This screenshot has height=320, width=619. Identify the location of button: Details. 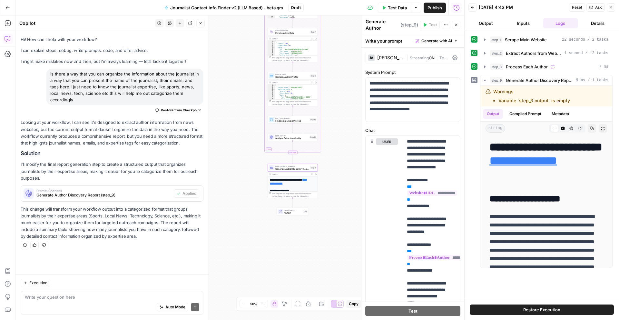
(597, 23).